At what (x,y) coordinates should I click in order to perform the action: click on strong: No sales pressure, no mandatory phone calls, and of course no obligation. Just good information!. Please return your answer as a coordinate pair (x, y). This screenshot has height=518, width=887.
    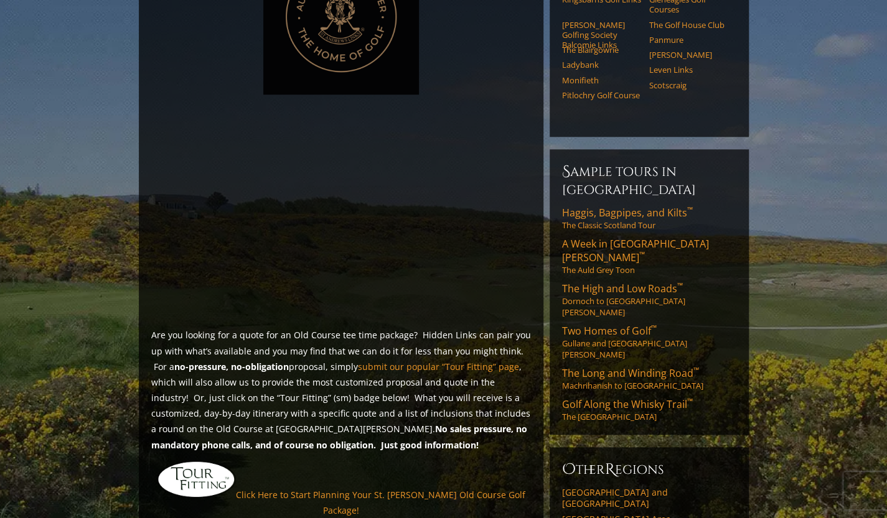
    Looking at the image, I should click on (339, 437).